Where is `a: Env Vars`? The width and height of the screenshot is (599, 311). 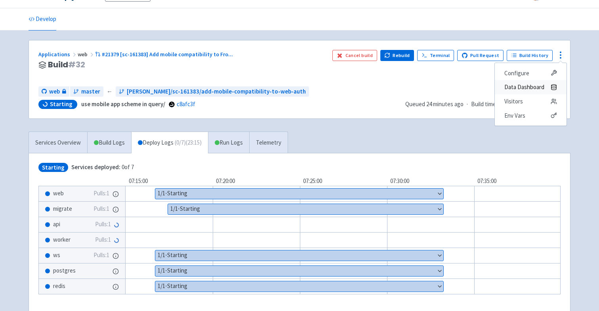 a: Env Vars is located at coordinates (531, 116).